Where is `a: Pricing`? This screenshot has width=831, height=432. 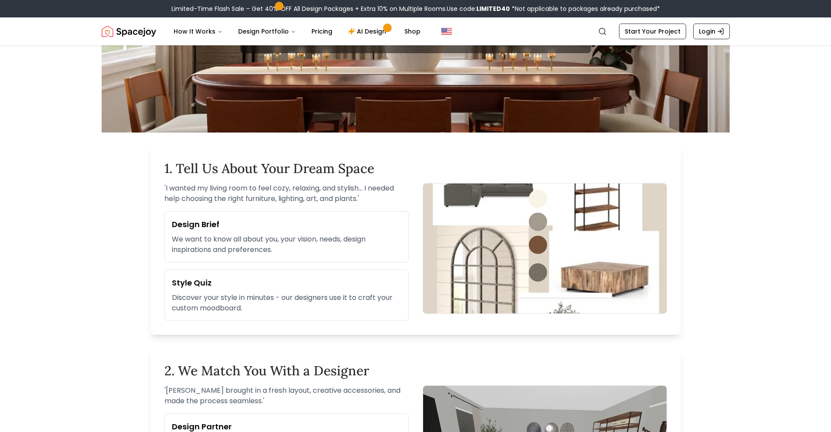
a: Pricing is located at coordinates (322, 31).